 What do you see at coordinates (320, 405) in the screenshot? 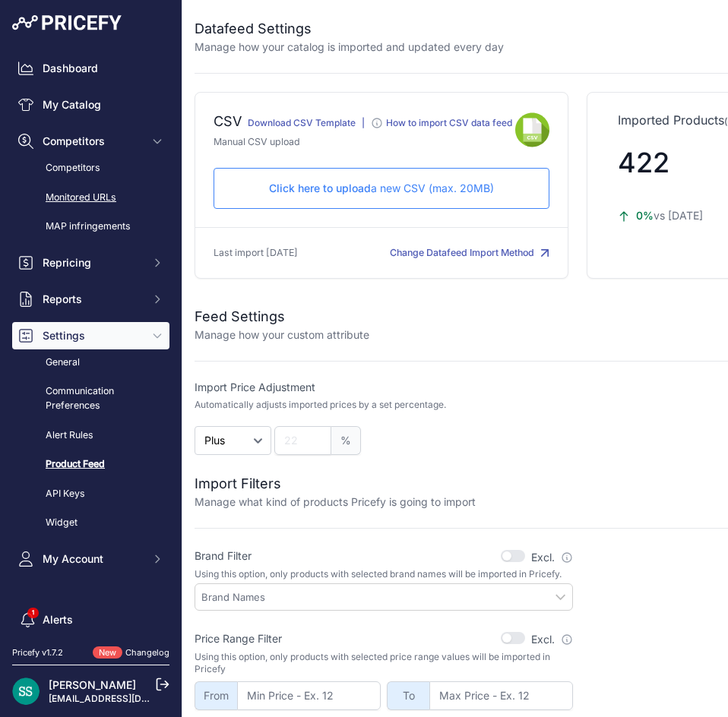
I see `p: Automatically adjusts imported prices by a set percentage.` at bounding box center [320, 405].